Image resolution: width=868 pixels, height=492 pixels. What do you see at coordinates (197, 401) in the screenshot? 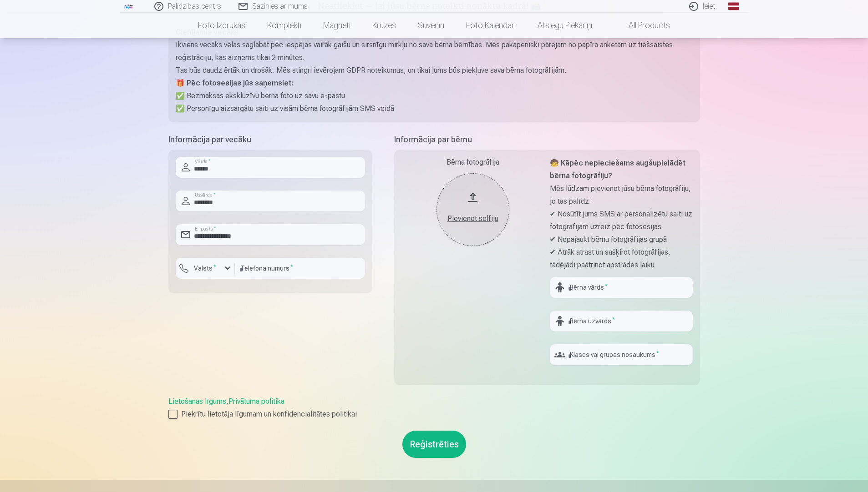
I see `a: Lietošanas līgums` at bounding box center [197, 401].